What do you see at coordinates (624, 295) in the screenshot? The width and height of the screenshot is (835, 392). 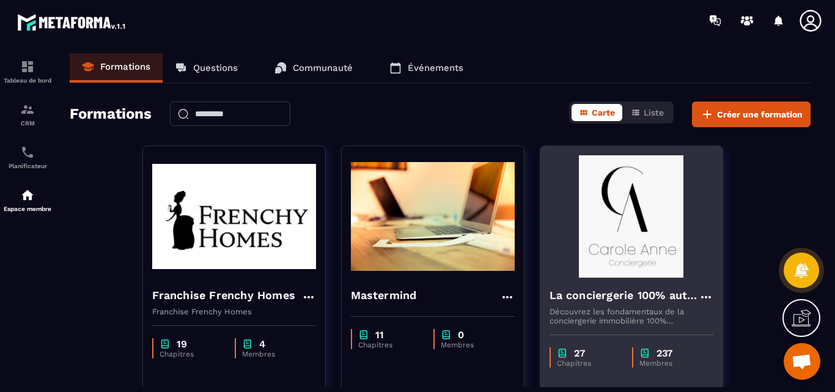 I see `h4: La conciergerie 100% automatisée` at bounding box center [624, 295].